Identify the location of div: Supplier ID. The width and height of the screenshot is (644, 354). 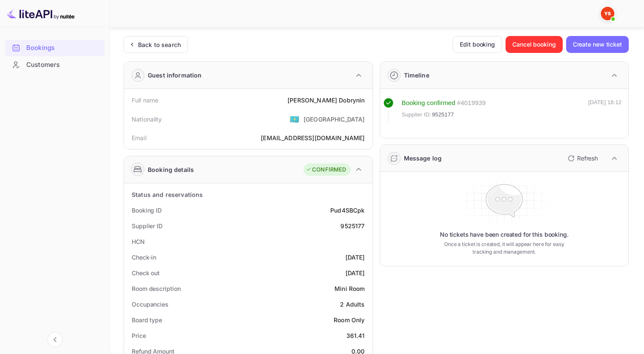
(147, 226).